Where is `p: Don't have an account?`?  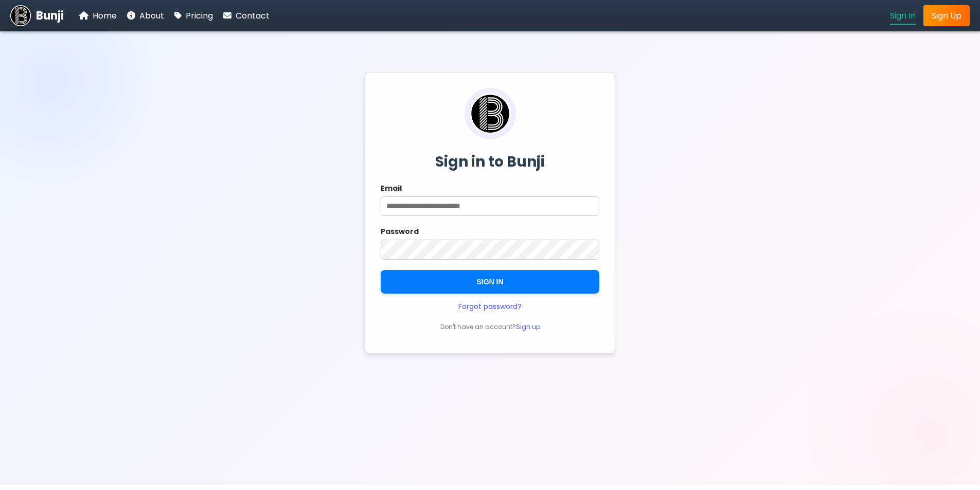
p: Don't have an account? is located at coordinates (490, 327).